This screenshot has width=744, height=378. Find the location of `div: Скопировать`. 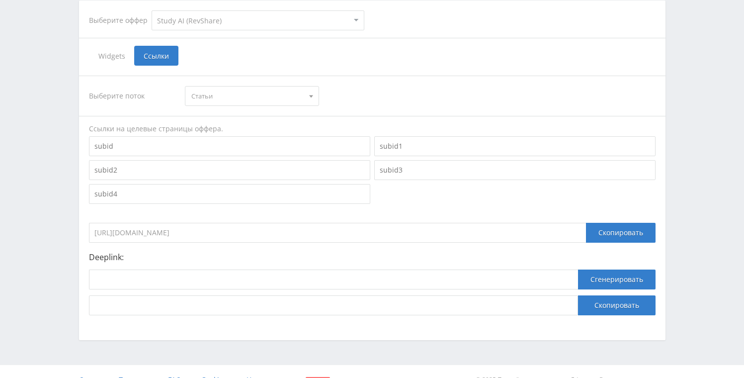

div: Скопировать is located at coordinates (620, 232).